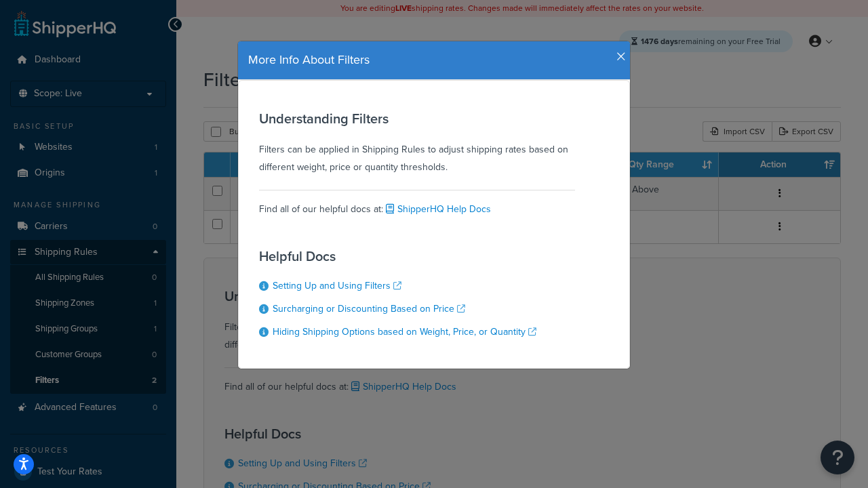 Image resolution: width=868 pixels, height=488 pixels. What do you see at coordinates (434, 60) in the screenshot?
I see `h4: More Info About Filters` at bounding box center [434, 60].